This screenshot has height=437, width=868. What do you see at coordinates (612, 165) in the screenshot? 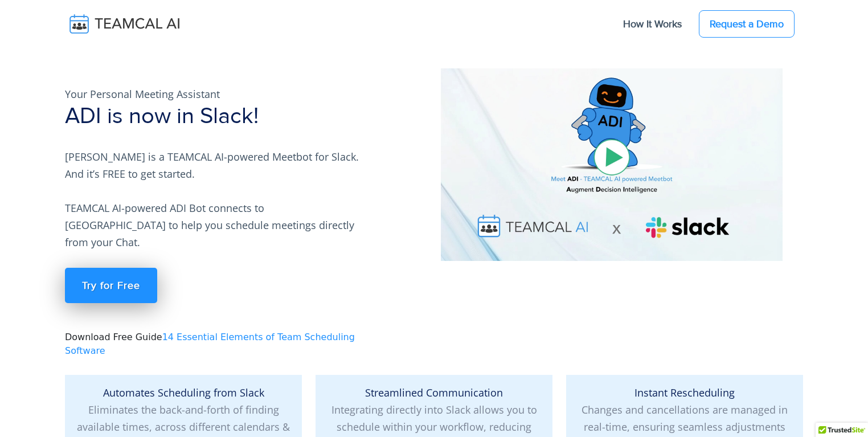
I see `img: pic` at bounding box center [612, 165].